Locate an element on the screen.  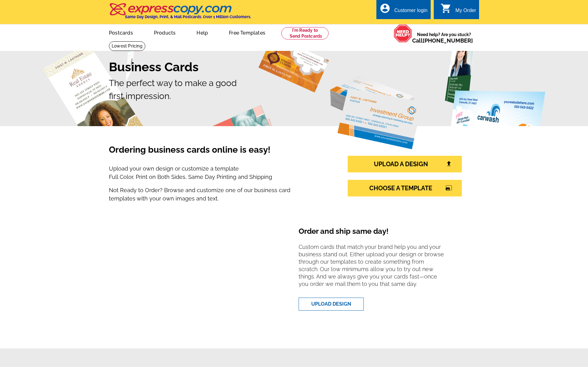
img: investment-group.png is located at coordinates (376, 112).